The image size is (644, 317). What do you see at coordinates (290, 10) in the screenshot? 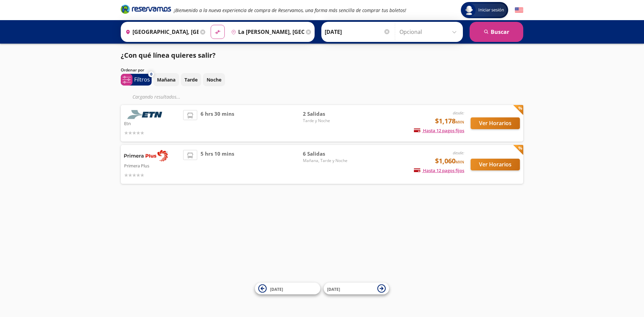
I see `em: ¡Bienvenido a la nueva experiencia de compra de Reservamos, una forma más sencilla de comprar tus...` at bounding box center [290, 10].